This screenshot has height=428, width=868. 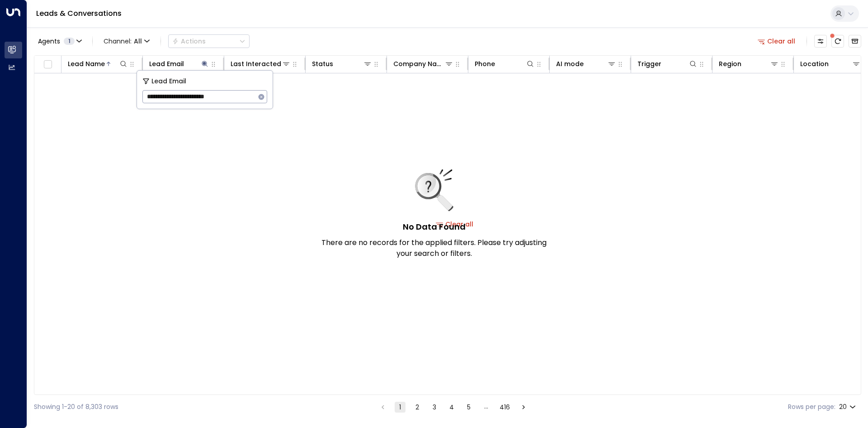 I want to click on button: page 1, so click(x=400, y=407).